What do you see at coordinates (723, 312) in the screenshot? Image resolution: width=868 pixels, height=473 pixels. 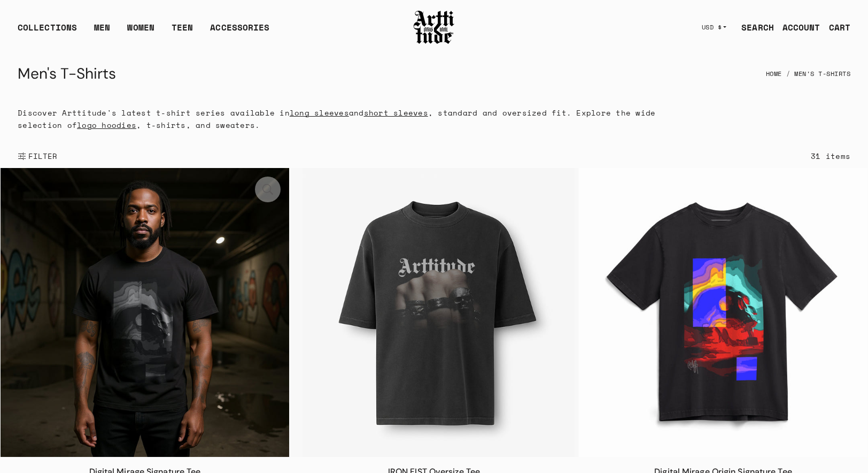 I see `a: Digital Mirage Origin Signature TeeDigital Mirage Origin Signature Tee` at bounding box center [723, 312].